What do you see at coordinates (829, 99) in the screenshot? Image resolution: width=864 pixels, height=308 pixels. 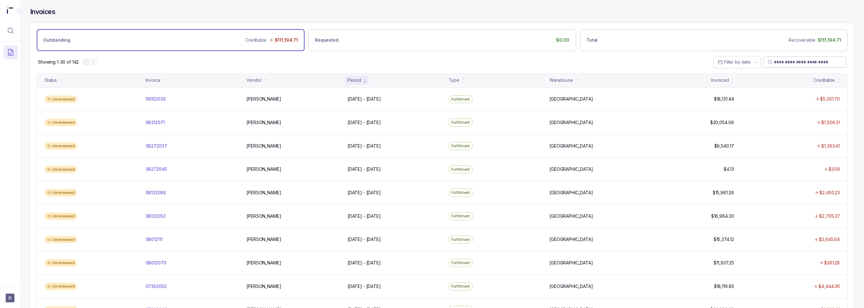 I see `p: $5,051.70` at bounding box center [829, 99].